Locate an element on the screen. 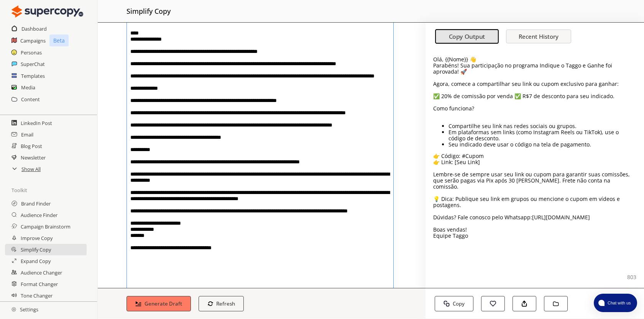  p: Como funciona? is located at coordinates (534, 109).